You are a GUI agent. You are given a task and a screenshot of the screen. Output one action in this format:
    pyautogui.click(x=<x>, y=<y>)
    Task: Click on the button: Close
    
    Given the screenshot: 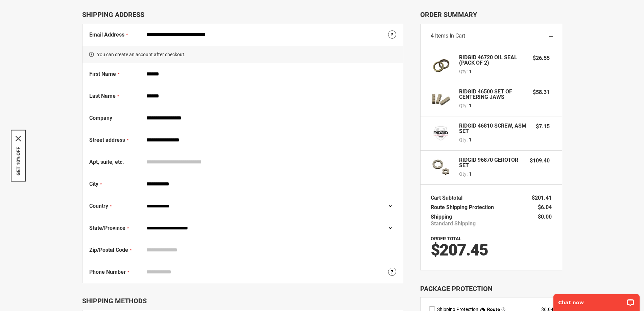 What is the action you would take?
    pyautogui.click(x=18, y=139)
    